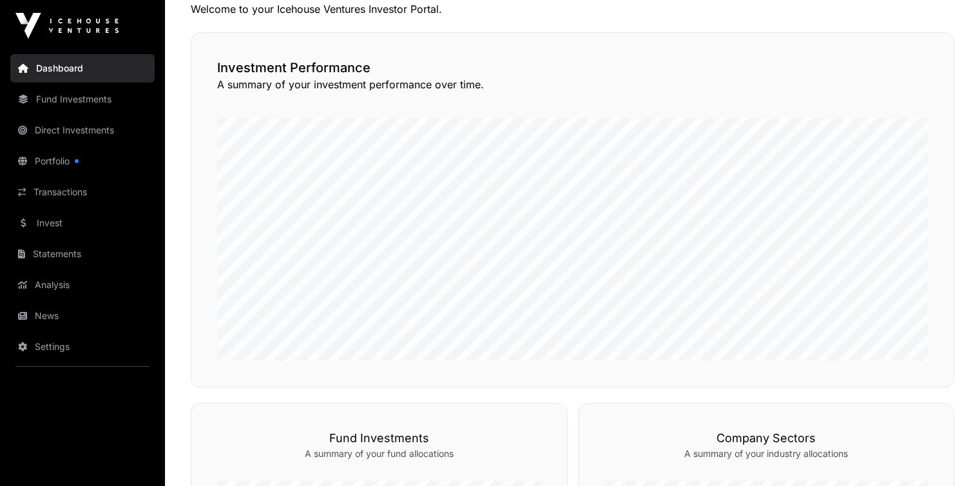 The image size is (980, 486). Describe the element at coordinates (572, 84) in the screenshot. I see `p: A summary of your investment performance over time.` at that location.